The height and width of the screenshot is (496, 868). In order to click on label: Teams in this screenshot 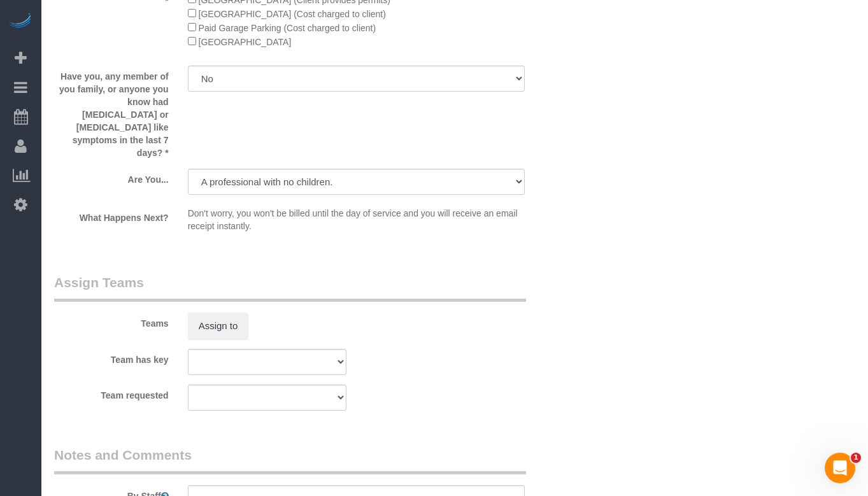, I will do `click(112, 321)`.